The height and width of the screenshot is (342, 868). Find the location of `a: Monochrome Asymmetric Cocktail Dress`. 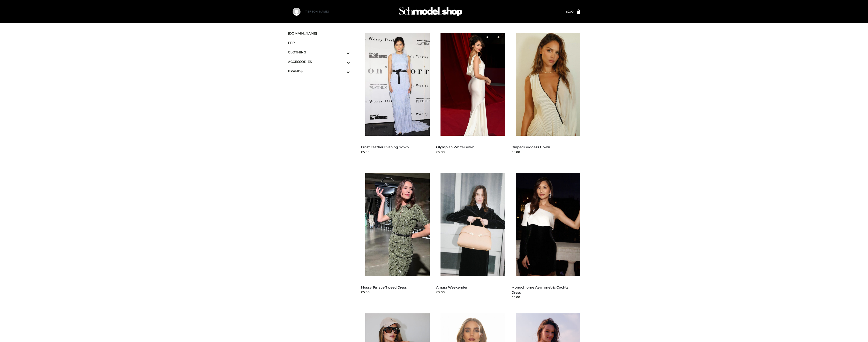

a: Monochrome Asymmetric Cocktail Dress is located at coordinates (541, 290).